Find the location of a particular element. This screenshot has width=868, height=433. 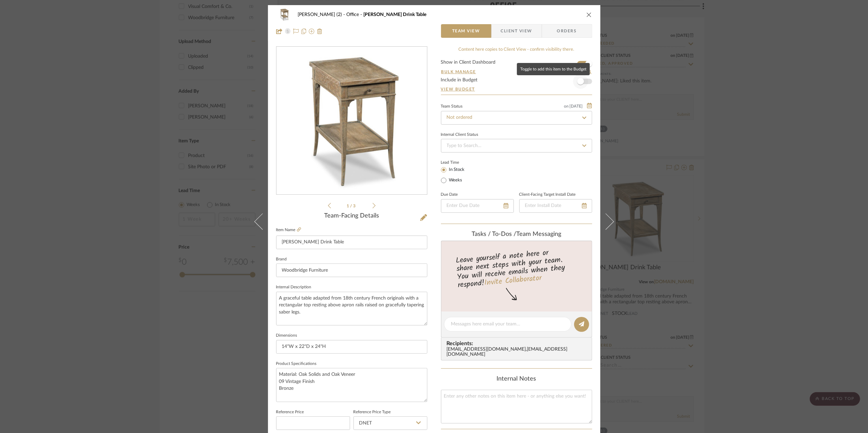

span: Orders is located at coordinates (567, 31).